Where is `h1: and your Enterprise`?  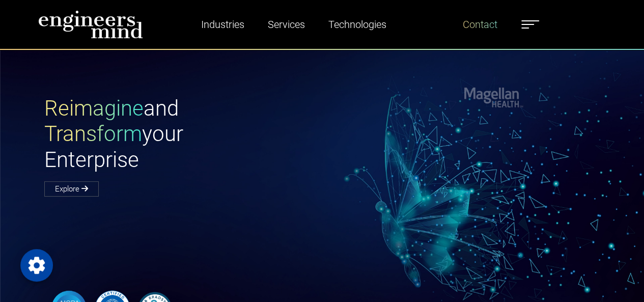
h1: and your Enterprise is located at coordinates (183, 134).